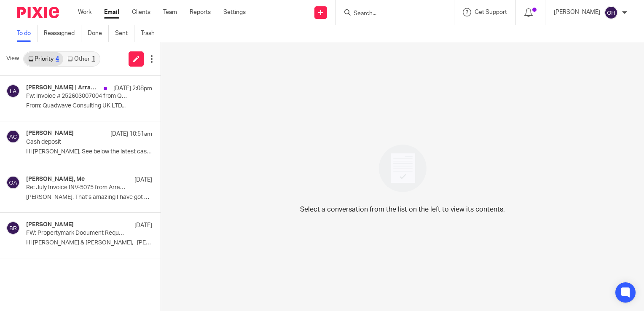 The width and height of the screenshot is (644, 311). Describe the element at coordinates (27, 33) in the screenshot. I see `a: To do` at that location.